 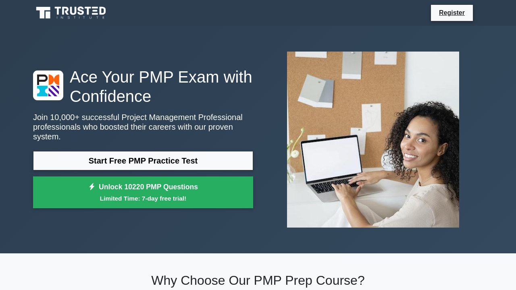 What do you see at coordinates (143, 198) in the screenshot?
I see `small: Limited Time: 7-day free trial!` at bounding box center [143, 198].